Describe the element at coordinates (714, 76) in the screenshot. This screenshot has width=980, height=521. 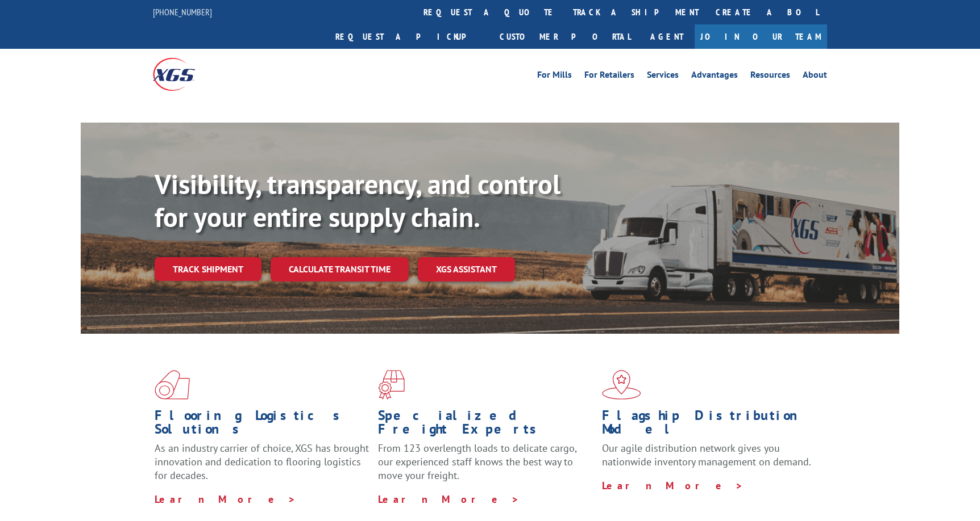
I see `a: Advantages` at that location.